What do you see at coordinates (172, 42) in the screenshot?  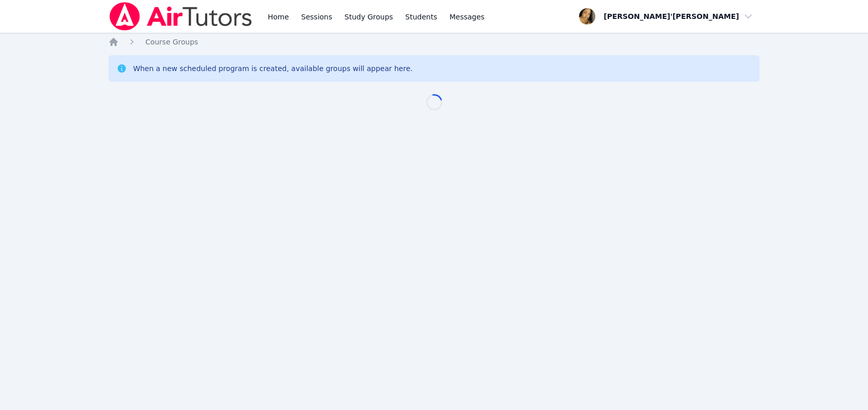 I see `span: Course Groups` at bounding box center [172, 42].